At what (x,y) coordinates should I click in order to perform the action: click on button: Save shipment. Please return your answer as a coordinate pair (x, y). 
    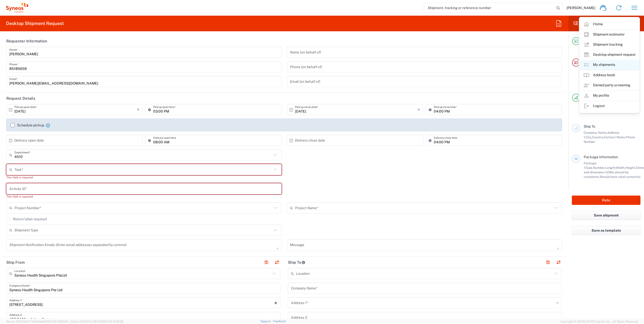
    Looking at the image, I should click on (606, 215).